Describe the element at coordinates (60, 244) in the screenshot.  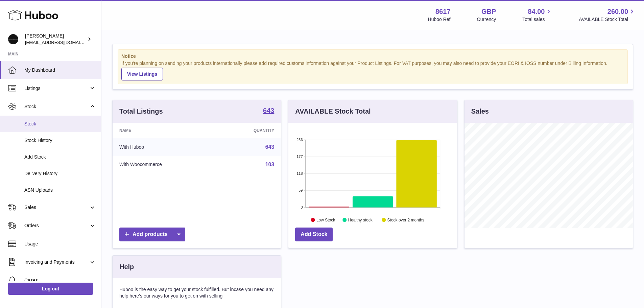
I see `span: Usage` at that location.